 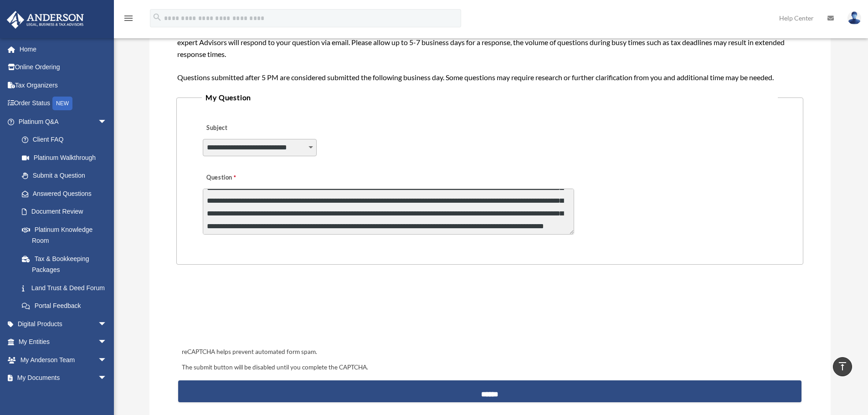 What do you see at coordinates (66, 193) in the screenshot?
I see `a: Answered Questions` at bounding box center [66, 193].